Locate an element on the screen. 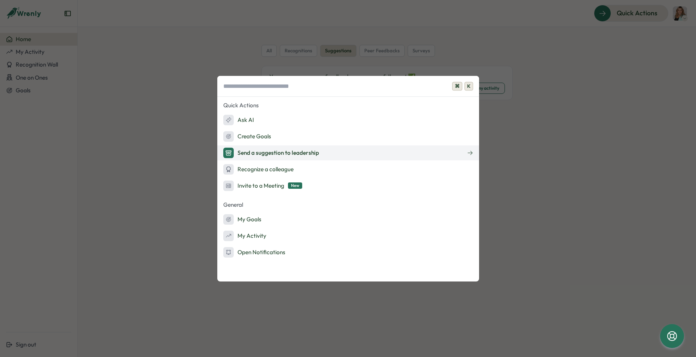 Image resolution: width=696 pixels, height=357 pixels. div: My Activity is located at coordinates (245, 236).